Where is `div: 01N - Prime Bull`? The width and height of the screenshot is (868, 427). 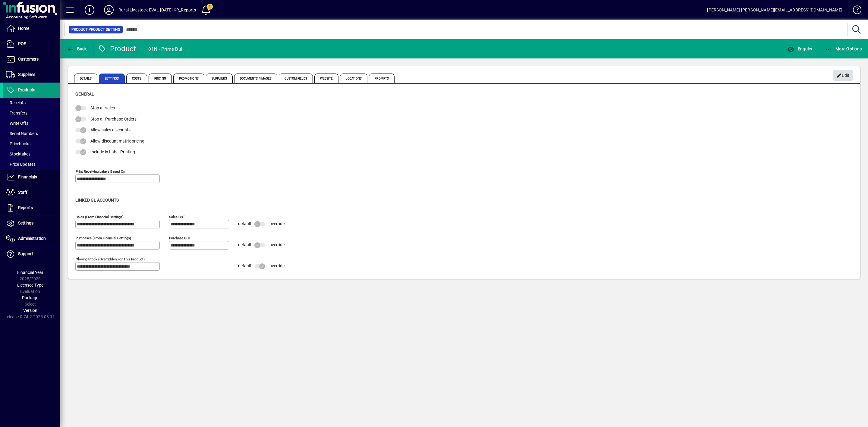
div: 01N - Prime Bull is located at coordinates (166, 49).